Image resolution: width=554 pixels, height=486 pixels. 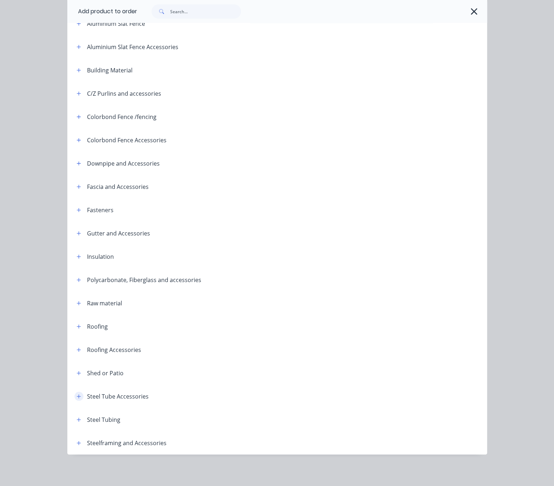 What do you see at coordinates (100, 210) in the screenshot?
I see `div: Fasteners` at bounding box center [100, 210].